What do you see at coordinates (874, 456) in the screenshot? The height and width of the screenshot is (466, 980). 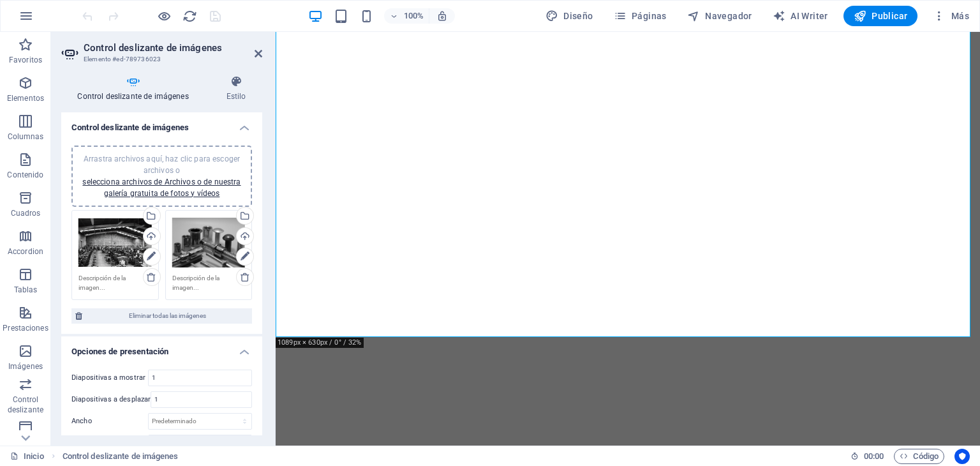 I see `span: 00 00` at bounding box center [874, 456].